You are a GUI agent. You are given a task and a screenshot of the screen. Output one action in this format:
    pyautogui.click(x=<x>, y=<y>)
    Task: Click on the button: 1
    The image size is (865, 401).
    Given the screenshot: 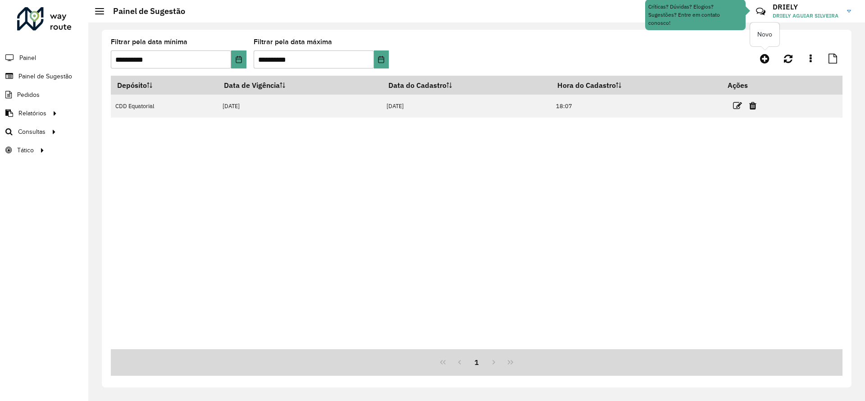 What is the action you would take?
    pyautogui.click(x=477, y=362)
    